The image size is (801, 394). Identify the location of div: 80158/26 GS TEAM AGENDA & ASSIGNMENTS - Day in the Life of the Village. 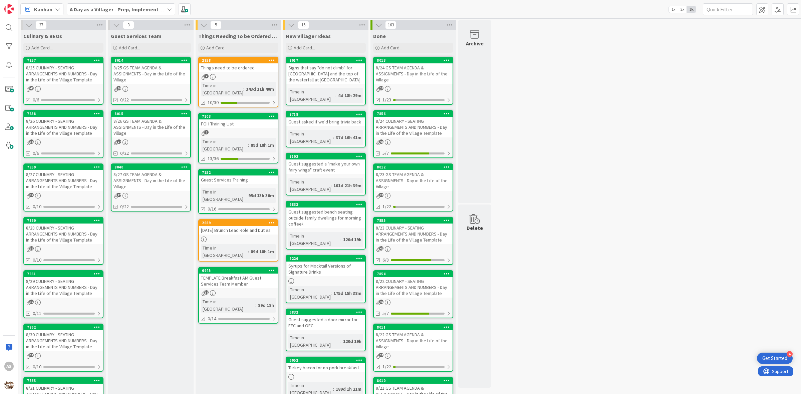
(151, 124).